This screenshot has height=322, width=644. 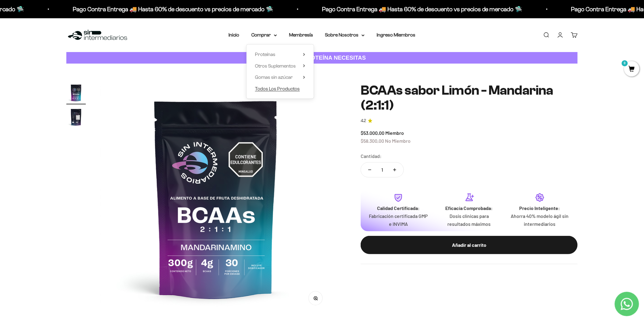 I want to click on label: Cantidad:, so click(x=371, y=156).